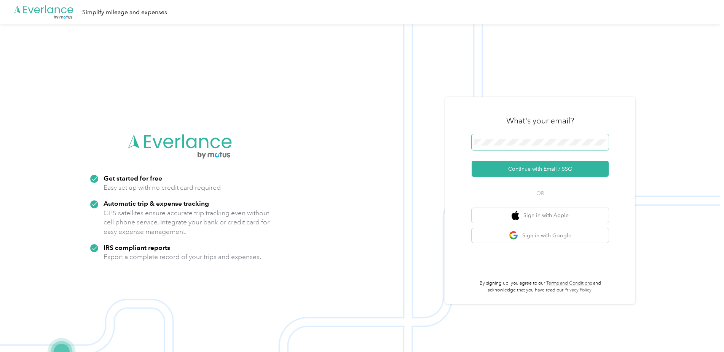 The width and height of the screenshot is (724, 352). Describe the element at coordinates (540, 215) in the screenshot. I see `button: apple logoSign in with Apple` at that location.